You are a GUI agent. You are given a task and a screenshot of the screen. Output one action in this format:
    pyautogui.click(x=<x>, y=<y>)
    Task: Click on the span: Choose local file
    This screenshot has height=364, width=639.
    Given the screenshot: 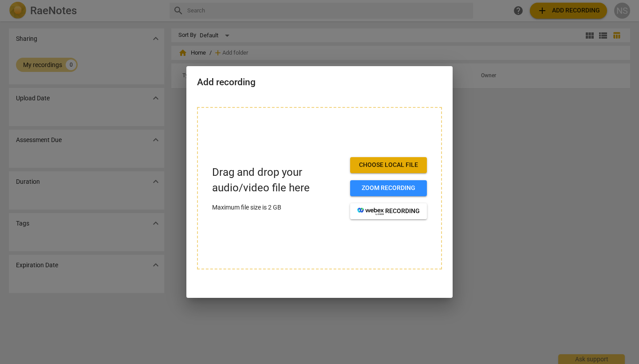 What is the action you would take?
    pyautogui.click(x=388, y=165)
    